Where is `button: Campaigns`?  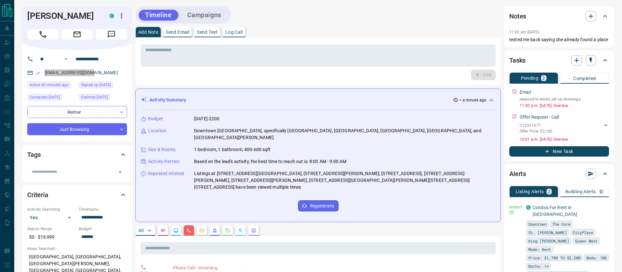 button: Campaigns is located at coordinates (204, 15).